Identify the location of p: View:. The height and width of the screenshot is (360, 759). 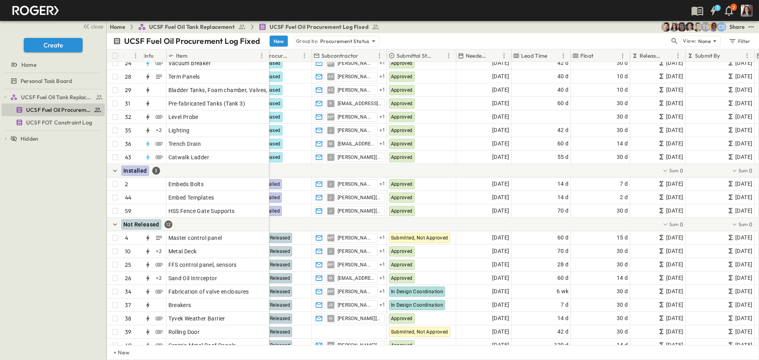
(689, 41).